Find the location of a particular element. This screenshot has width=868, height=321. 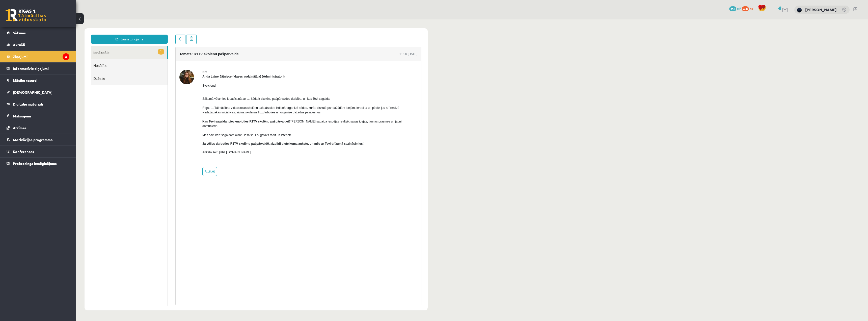

strong: Anda Laine Jātniece (klases audzinātāja) (Administratori) is located at coordinates (168, 57).